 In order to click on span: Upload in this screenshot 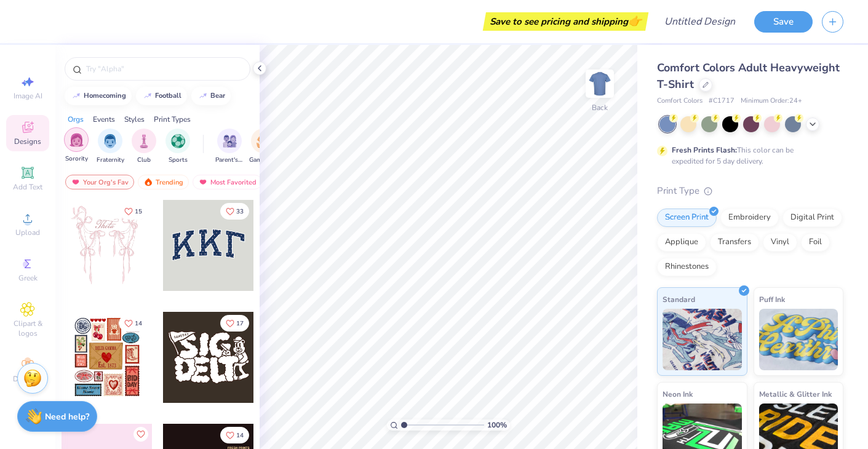, I will do `click(28, 233)`.